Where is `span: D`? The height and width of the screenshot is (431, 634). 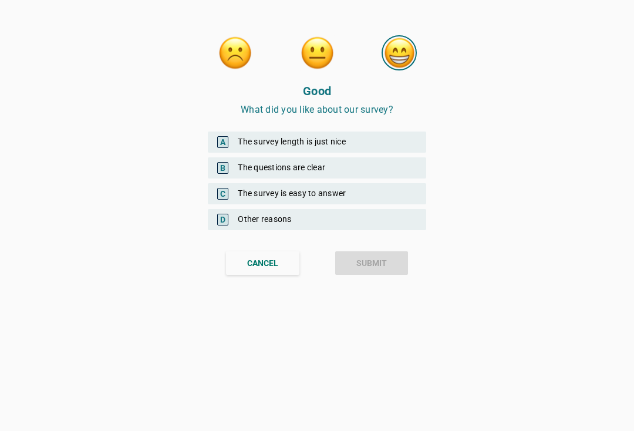
span: D is located at coordinates (222, 220).